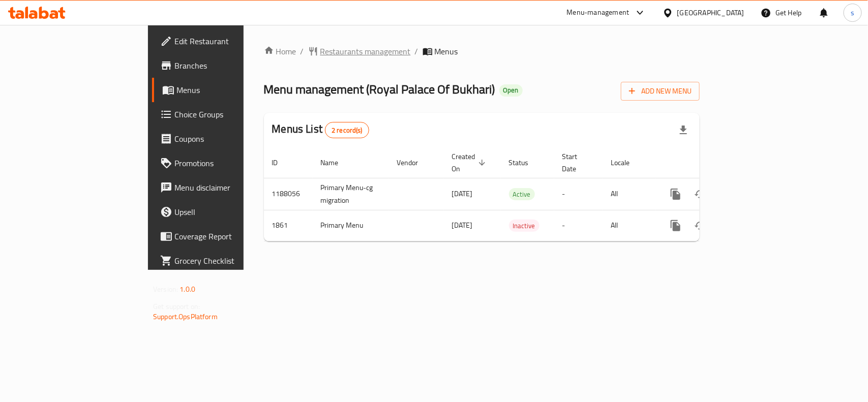 The height and width of the screenshot is (402, 868). What do you see at coordinates (380, 89) in the screenshot?
I see `span: Menu management ( Royal Palace Of Bukhari )` at bounding box center [380, 89].